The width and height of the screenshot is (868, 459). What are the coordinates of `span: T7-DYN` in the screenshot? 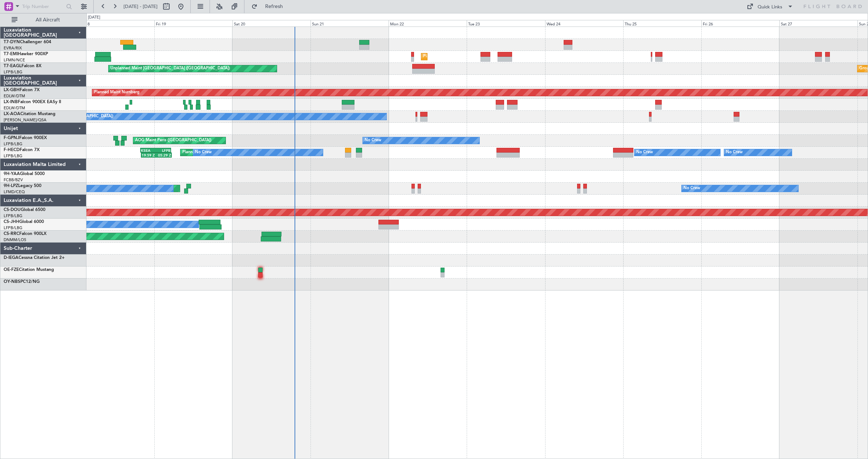 It's located at (12, 42).